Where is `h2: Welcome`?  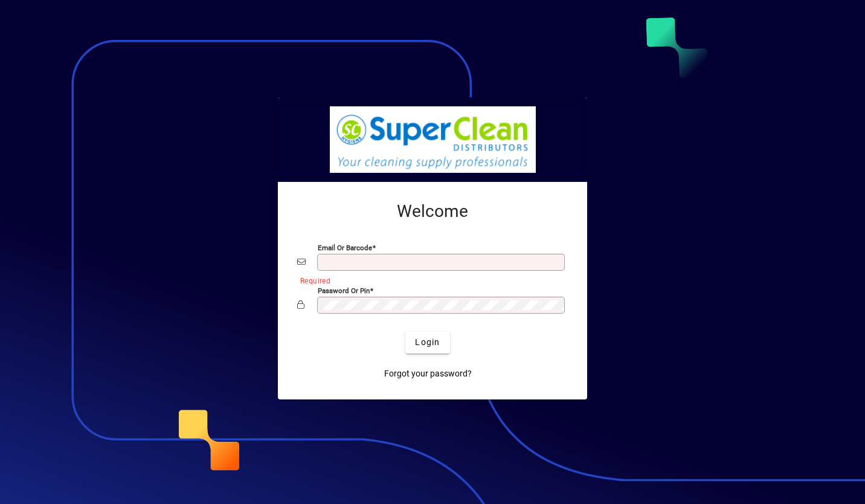
h2: Welcome is located at coordinates (433, 212).